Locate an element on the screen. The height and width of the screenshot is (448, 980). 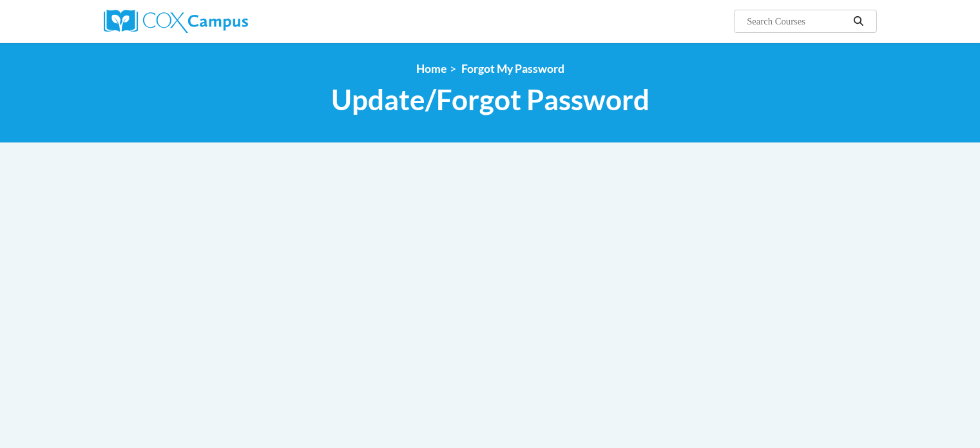
img: Cox Campus is located at coordinates (176, 21).